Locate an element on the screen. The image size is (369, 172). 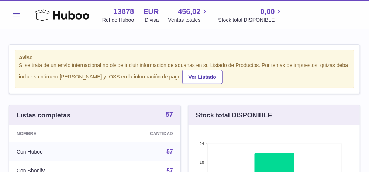
th: Nombre is located at coordinates (55, 134).